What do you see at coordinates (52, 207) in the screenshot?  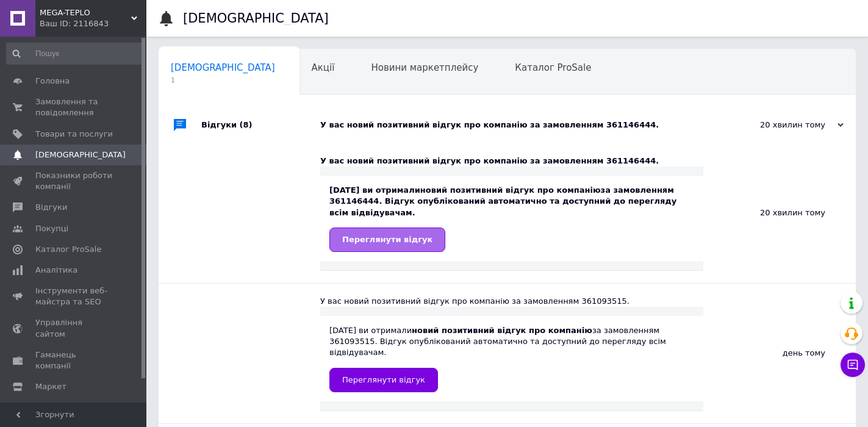 I see `span: Відгуки` at bounding box center [52, 207].